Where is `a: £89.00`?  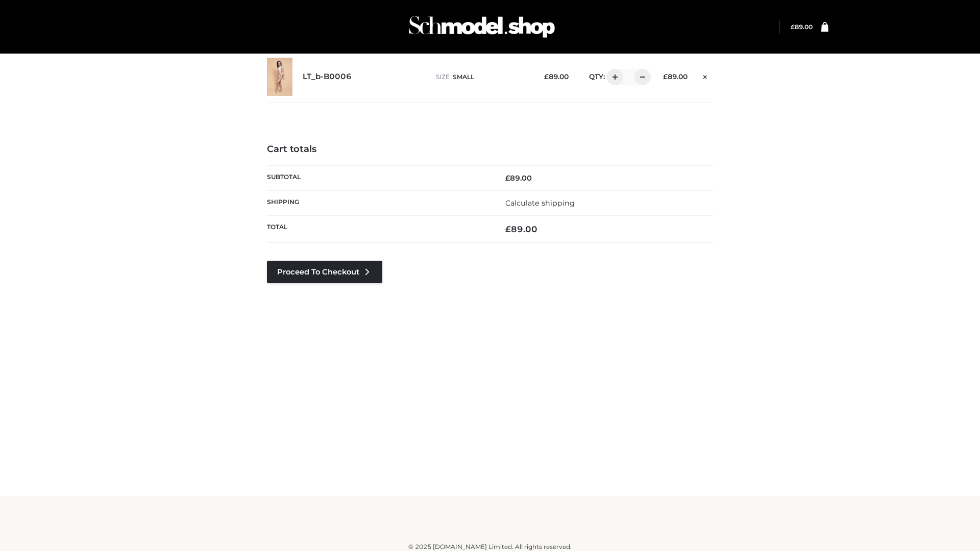
a: £89.00 is located at coordinates (801, 27).